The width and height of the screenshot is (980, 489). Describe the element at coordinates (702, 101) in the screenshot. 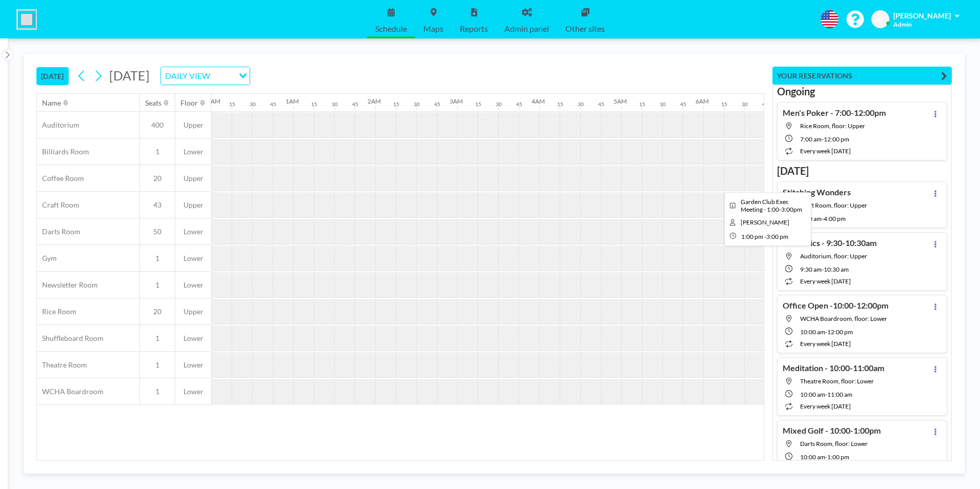

I see `div: 6AM` at that location.